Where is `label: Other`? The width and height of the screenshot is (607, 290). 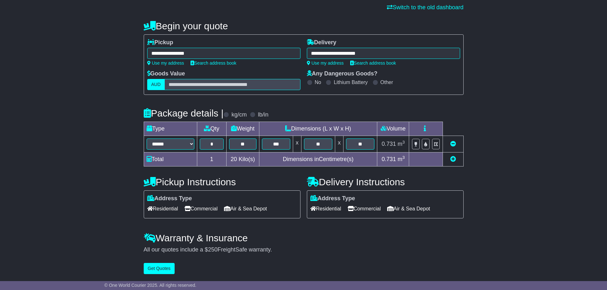 label: Other is located at coordinates (387, 82).